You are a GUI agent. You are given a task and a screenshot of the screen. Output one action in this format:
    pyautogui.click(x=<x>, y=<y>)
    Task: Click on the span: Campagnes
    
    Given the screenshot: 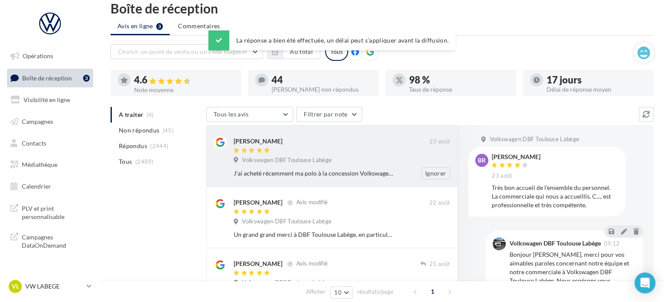 What is the action you would take?
    pyautogui.click(x=37, y=121)
    